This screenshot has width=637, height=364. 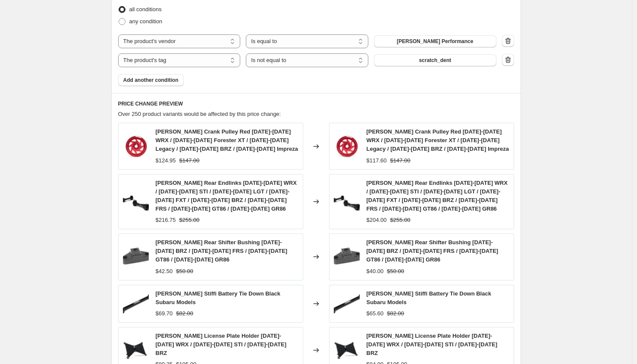 I want to click on span: any condition, so click(x=146, y=21).